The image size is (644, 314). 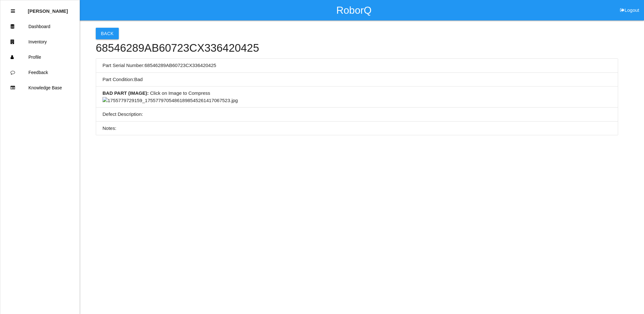 What do you see at coordinates (40, 57) in the screenshot?
I see `a: Profile` at bounding box center [40, 57].